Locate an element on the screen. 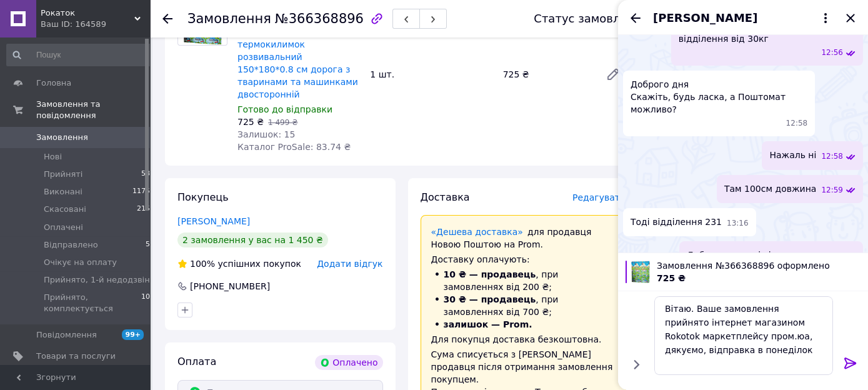 This screenshot has height=390, width=868. span: Нажаль ні is located at coordinates (793, 155).